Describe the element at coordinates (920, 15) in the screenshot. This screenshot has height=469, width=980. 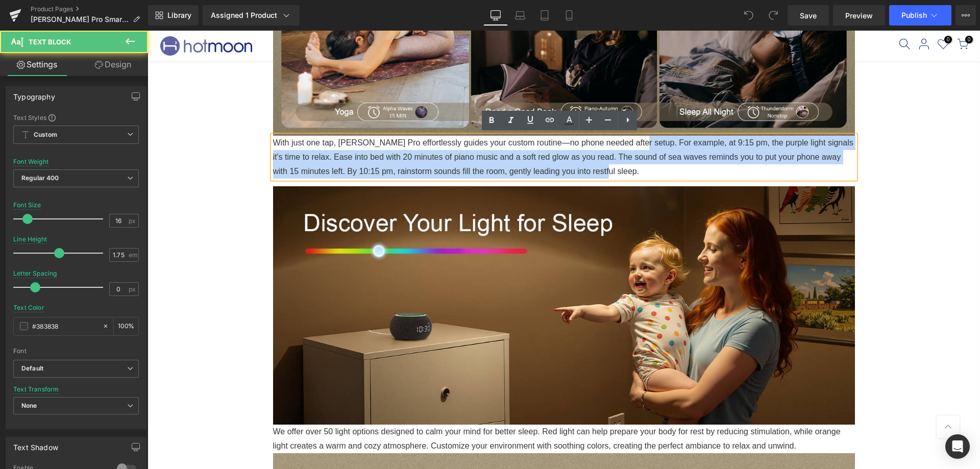
I see `button: Publish` at that location.